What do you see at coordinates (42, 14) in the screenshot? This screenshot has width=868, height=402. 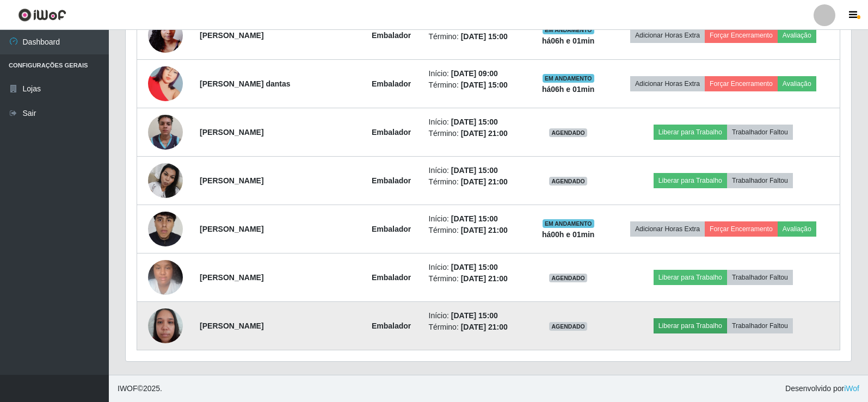 I see `img: CoreUI Logo` at bounding box center [42, 14].